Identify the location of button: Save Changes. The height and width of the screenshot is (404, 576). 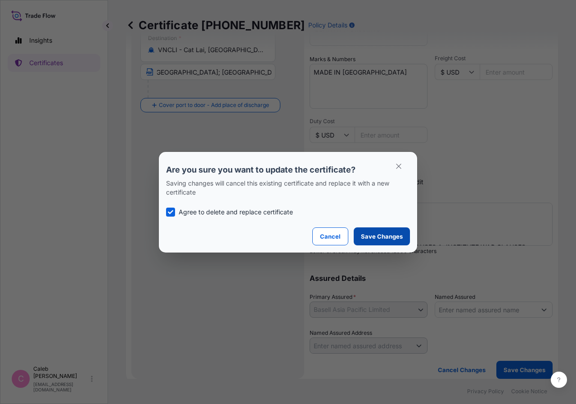
(381, 237).